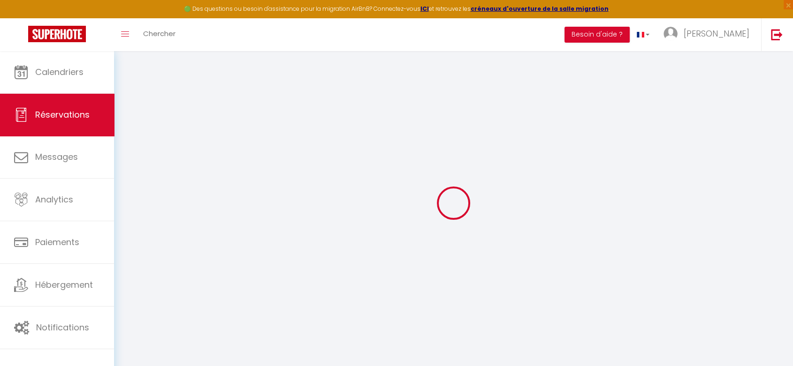 The image size is (793, 366). Describe the element at coordinates (22, 18) in the screenshot. I see `button: Ouvrir le widget de chat LiveChat` at that location.